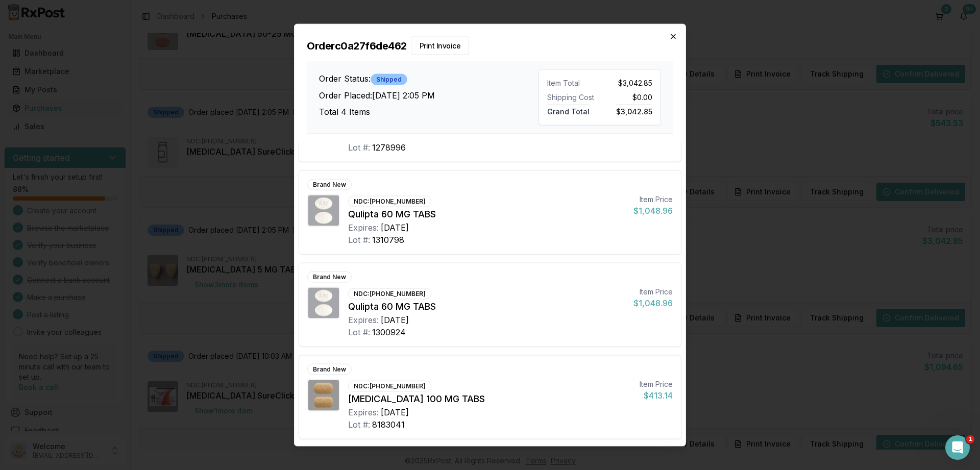  What do you see at coordinates (656, 395) in the screenshot?
I see `div: $413.14` at bounding box center [656, 395].